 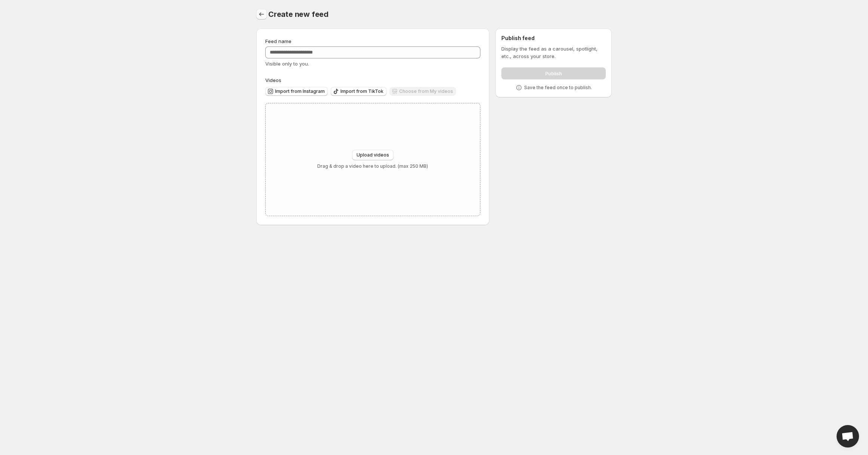 I want to click on span: Visible only to you., so click(x=287, y=64).